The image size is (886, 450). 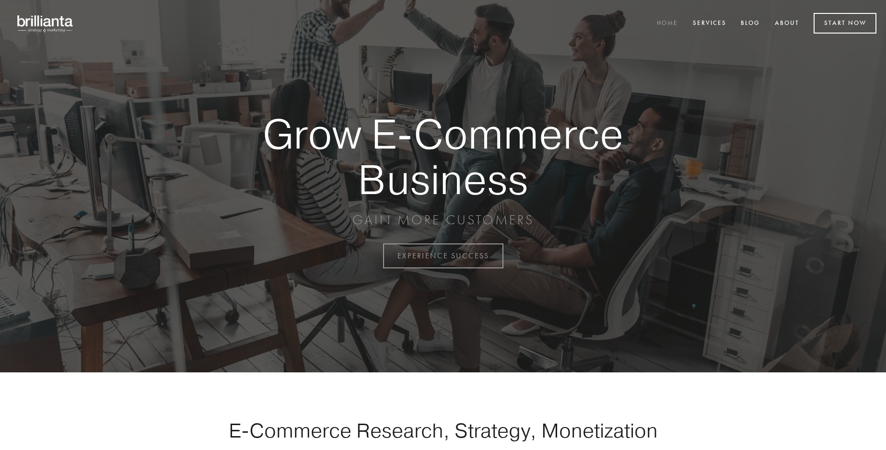 What do you see at coordinates (844, 23) in the screenshot?
I see `a: Start Now` at bounding box center [844, 23].